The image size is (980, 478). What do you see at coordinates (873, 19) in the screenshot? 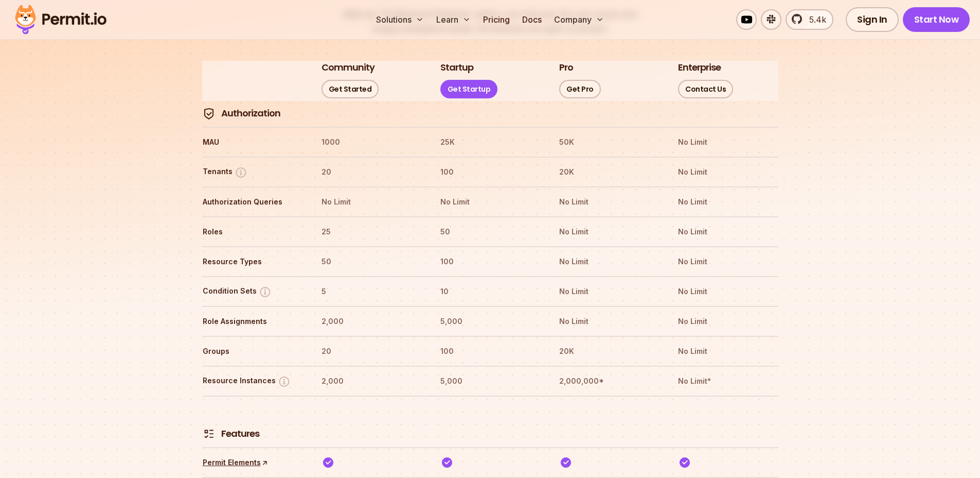
I see `a: Sign In` at bounding box center [873, 19].